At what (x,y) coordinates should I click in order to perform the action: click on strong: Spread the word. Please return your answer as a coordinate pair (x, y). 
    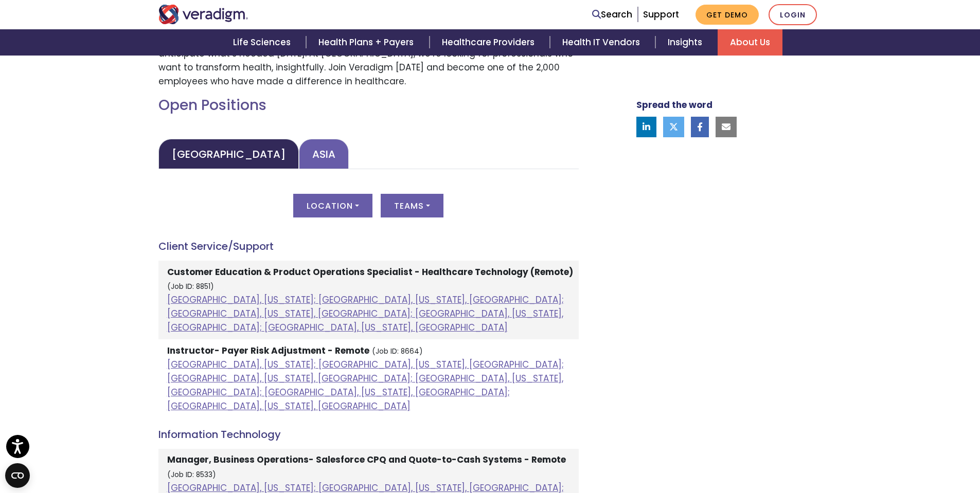
    Looking at the image, I should click on (674, 105).